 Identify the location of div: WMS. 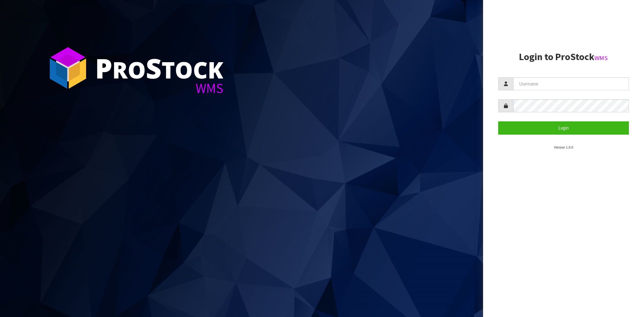
(159, 88).